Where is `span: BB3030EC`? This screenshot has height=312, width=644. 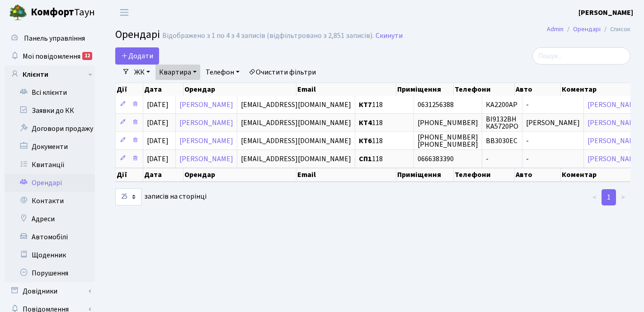 span: BB3030EC is located at coordinates (502, 141).